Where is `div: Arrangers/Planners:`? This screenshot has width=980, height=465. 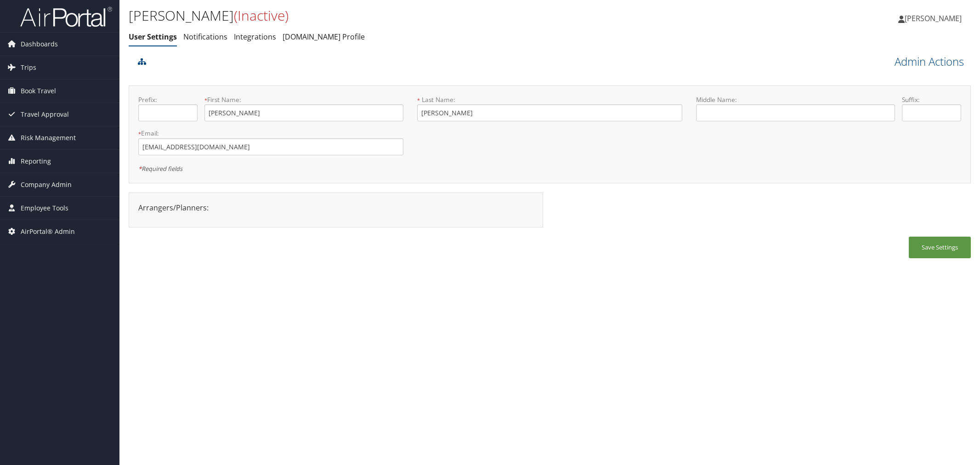
div: Arrangers/Planners: is located at coordinates (336, 208).